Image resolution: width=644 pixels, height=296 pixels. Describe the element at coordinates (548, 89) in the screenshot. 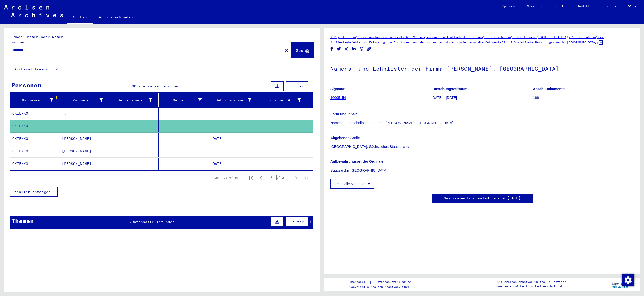

I see `b: Anzahl Dokumente` at that location.